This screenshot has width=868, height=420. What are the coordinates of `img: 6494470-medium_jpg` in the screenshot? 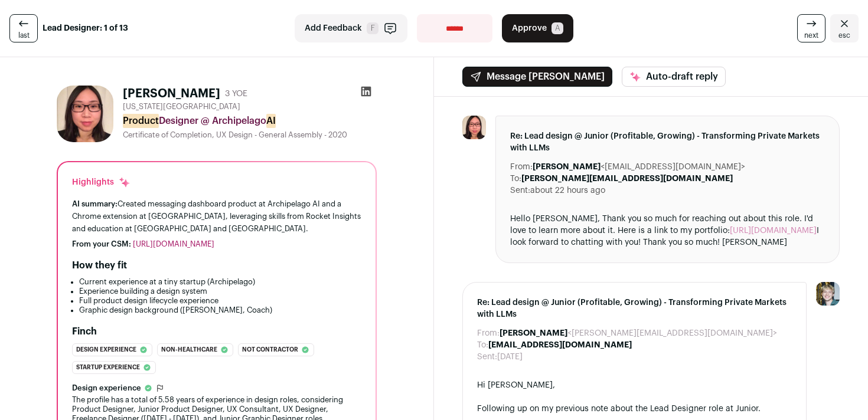 It's located at (828, 294).